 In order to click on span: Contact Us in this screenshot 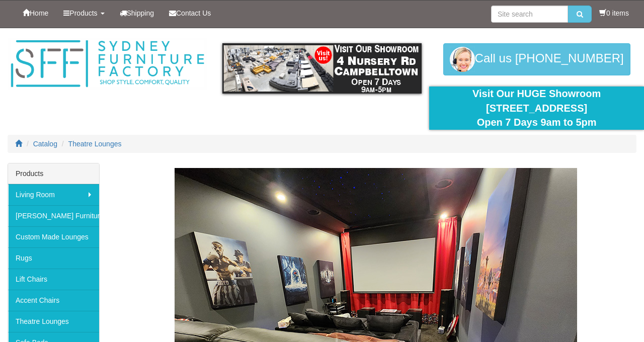, I will do `click(193, 13)`.